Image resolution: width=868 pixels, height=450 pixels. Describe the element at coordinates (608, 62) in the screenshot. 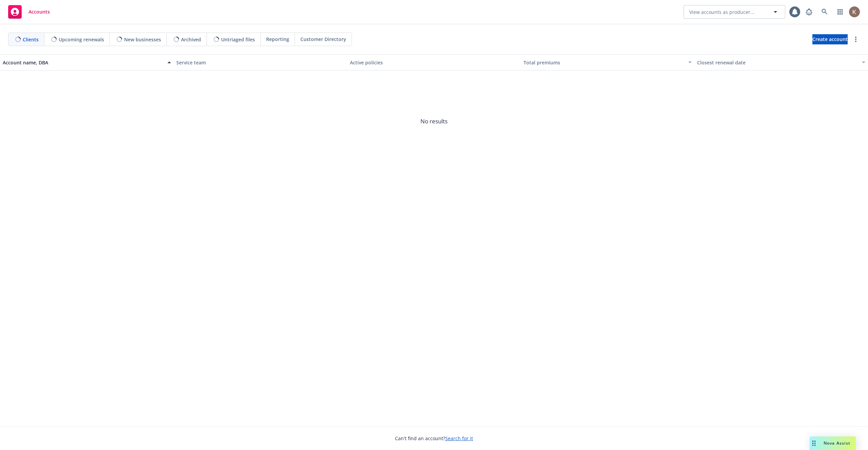

I see `button: Total premiums` at that location.